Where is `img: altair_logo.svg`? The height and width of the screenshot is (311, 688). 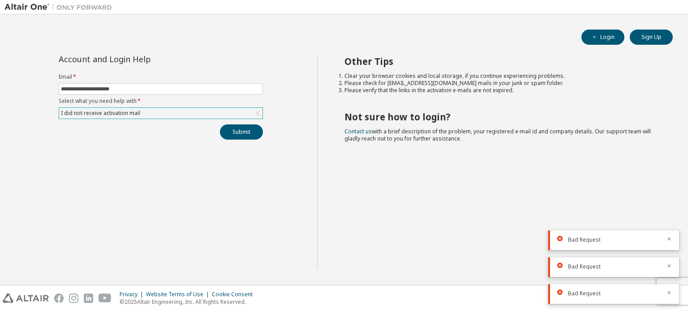
img: altair_logo.svg is located at coordinates (26, 298).